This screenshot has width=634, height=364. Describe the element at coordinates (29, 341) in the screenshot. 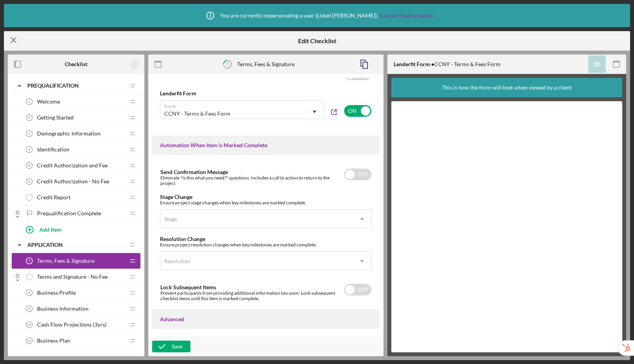

I see `tspan: 11` at that location.